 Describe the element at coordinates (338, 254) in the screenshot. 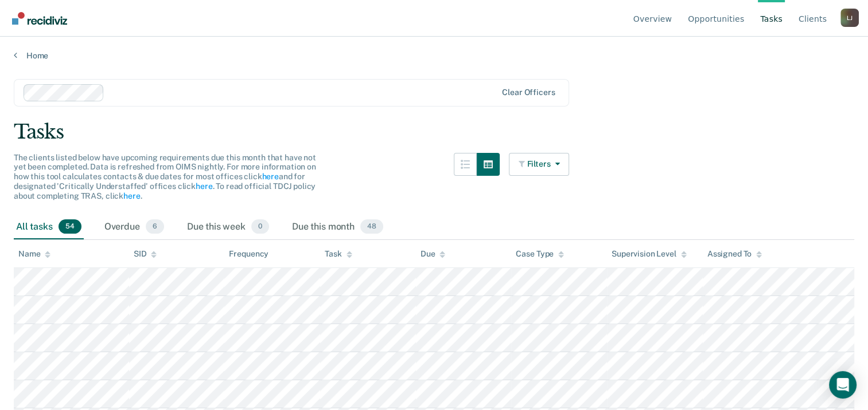

I see `div: Task` at that location.